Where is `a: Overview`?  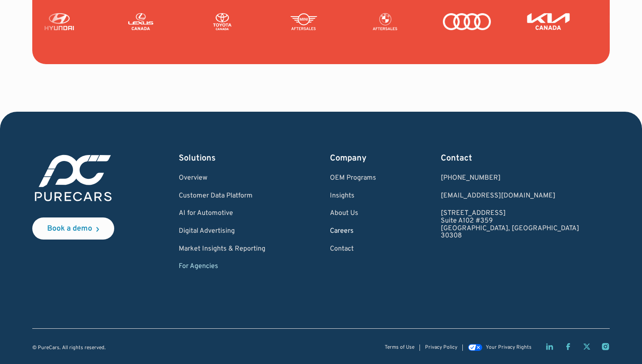 a: Overview is located at coordinates (222, 178).